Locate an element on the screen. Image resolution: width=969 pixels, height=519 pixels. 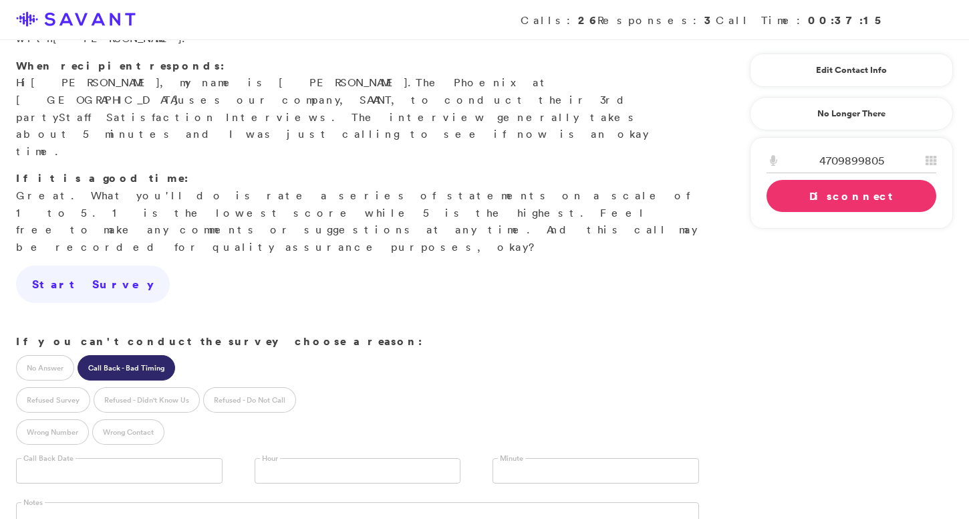
strong: If you can't conduct the survey choose a reason: is located at coordinates (219, 341).